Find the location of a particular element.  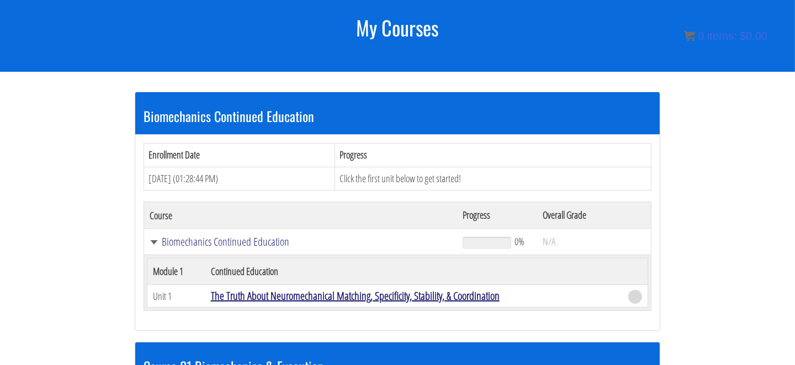

td: N/A is located at coordinates (594, 242).